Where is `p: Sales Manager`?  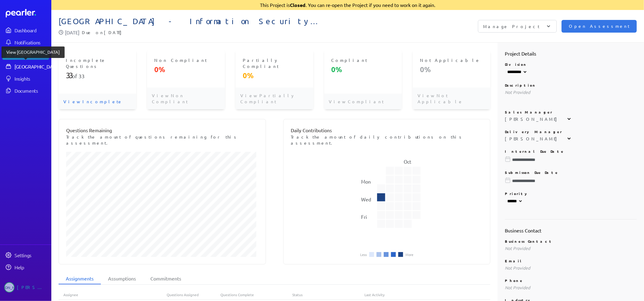
p: Sales Manager is located at coordinates (571, 112).